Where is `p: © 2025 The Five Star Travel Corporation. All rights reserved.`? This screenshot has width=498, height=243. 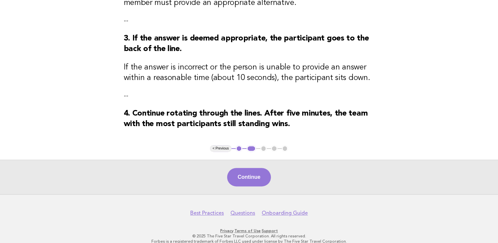
p: © 2025 The Five Star Travel Corporation. All rights reserved. is located at coordinates (249, 236).